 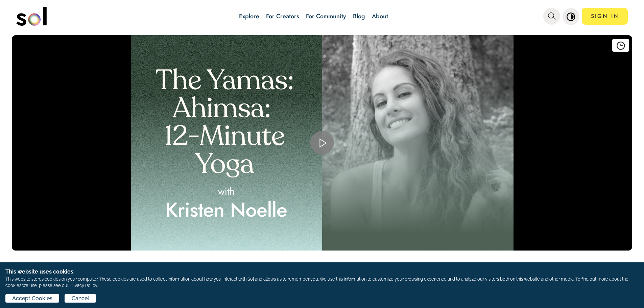 What do you see at coordinates (249, 16) in the screenshot?
I see `a: Explore` at bounding box center [249, 16].